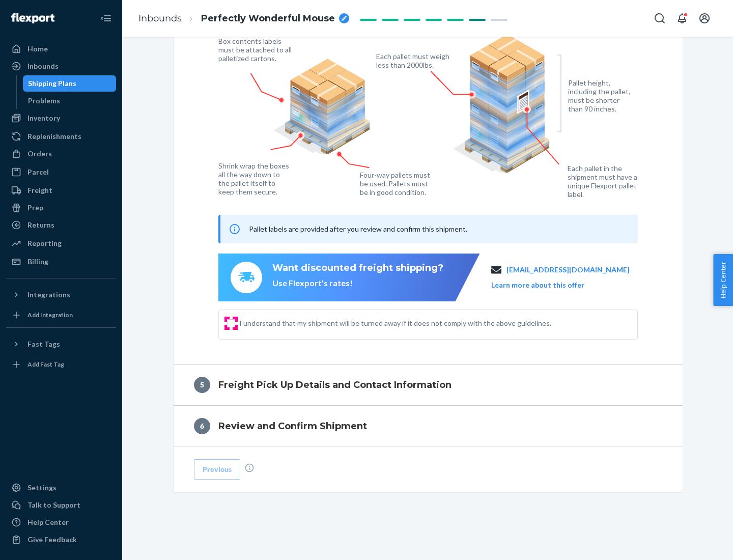 The width and height of the screenshot is (733, 560). I want to click on div: Add Fast Tag, so click(46, 364).